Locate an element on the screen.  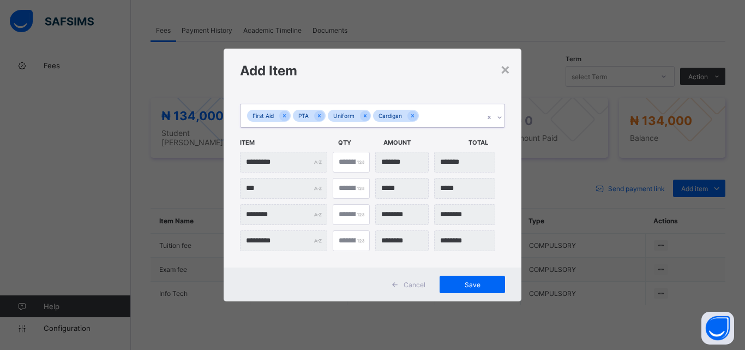
div: PTA is located at coordinates (303, 116).